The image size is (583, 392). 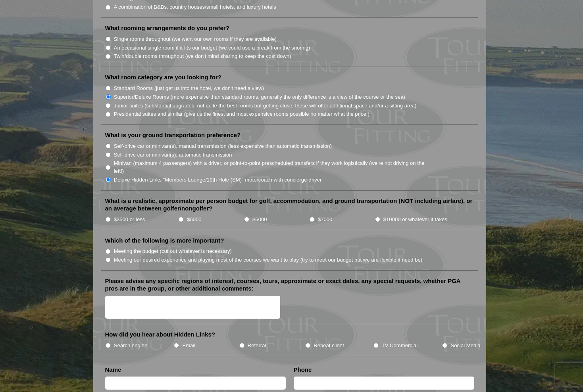 I want to click on label: Meeting the budget (cut out whatever is necessary), so click(x=173, y=251).